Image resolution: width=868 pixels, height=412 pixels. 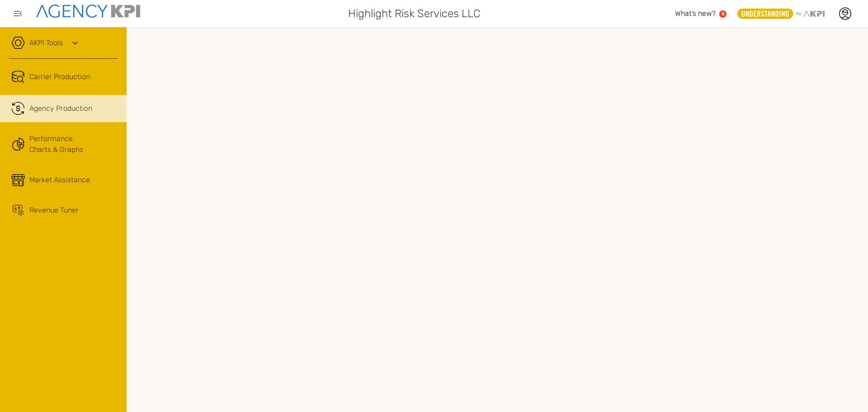 What do you see at coordinates (723, 13) in the screenshot?
I see `text: 5` at bounding box center [723, 13].